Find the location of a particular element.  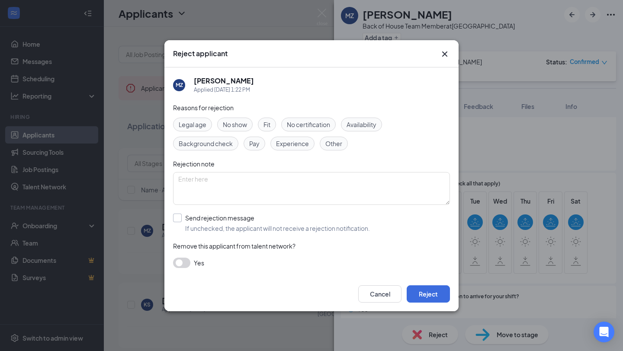

span: No show is located at coordinates (235, 125).